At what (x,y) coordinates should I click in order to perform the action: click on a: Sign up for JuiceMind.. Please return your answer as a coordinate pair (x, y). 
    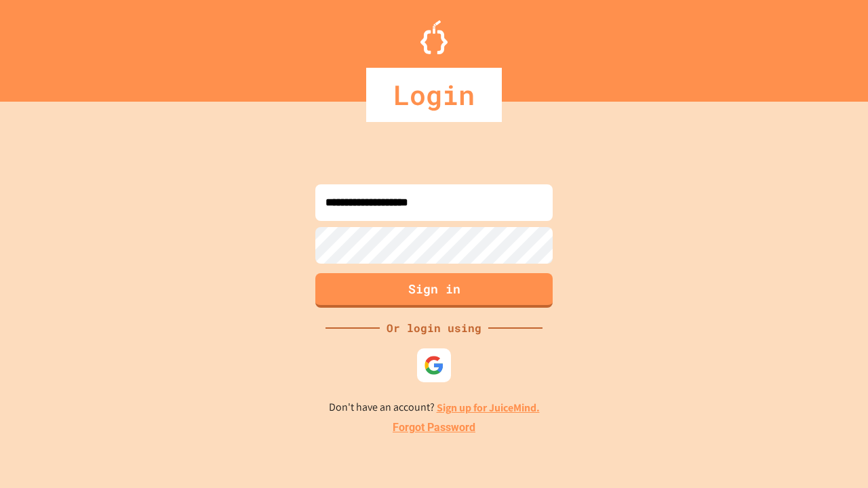
    Looking at the image, I should click on (488, 407).